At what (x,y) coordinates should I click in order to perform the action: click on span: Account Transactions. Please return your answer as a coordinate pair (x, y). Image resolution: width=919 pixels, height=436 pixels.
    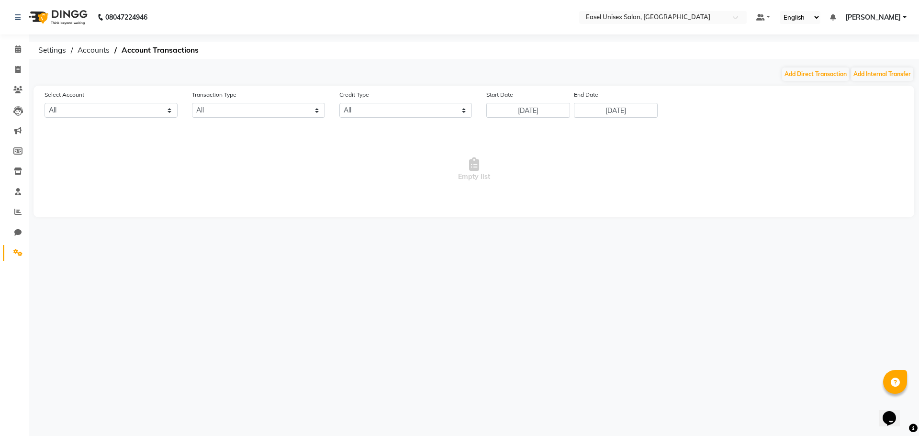
    Looking at the image, I should click on (160, 50).